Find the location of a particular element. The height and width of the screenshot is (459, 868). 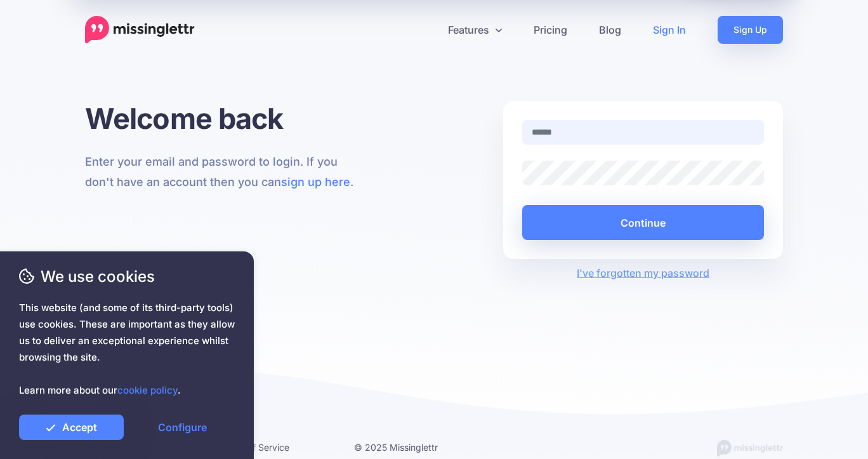

span: This website (and some of its third-party tools) use cookies. These are important as they allow u... is located at coordinates (127, 349).